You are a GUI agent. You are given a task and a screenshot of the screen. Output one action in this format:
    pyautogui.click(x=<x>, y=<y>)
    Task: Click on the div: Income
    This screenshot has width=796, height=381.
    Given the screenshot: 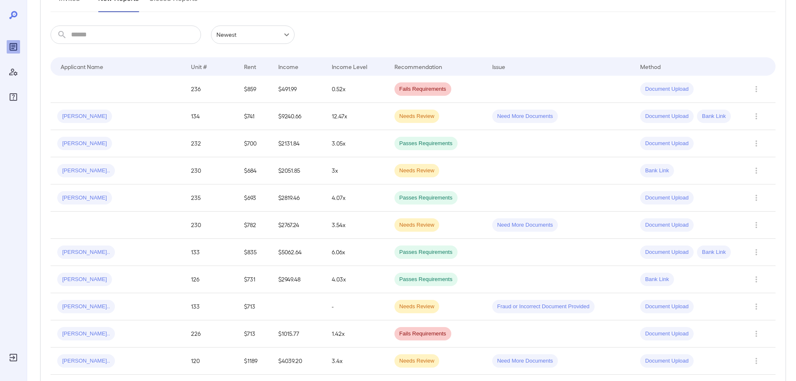 What is the action you would take?
    pyautogui.click(x=288, y=66)
    